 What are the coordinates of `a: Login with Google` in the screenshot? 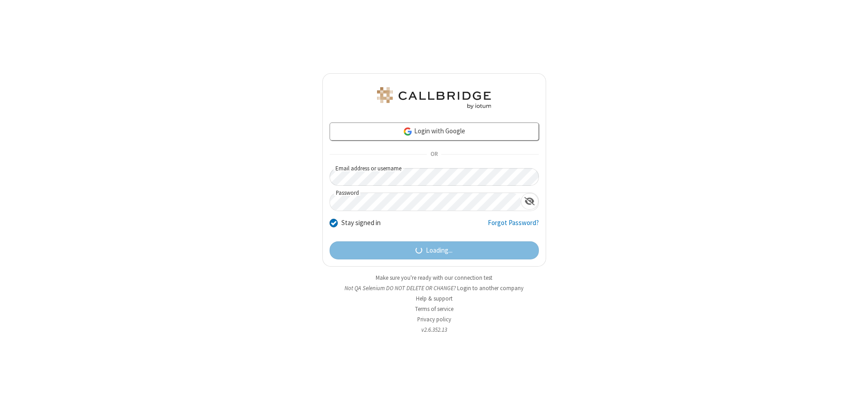 It's located at (434, 132).